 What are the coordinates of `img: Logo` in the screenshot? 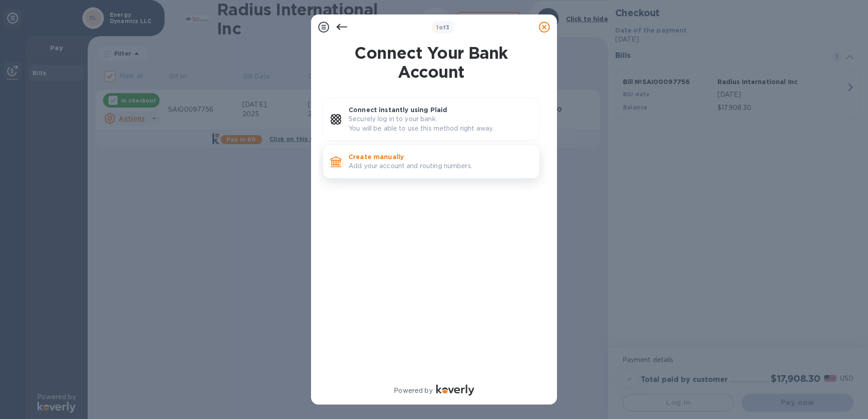 It's located at (456, 390).